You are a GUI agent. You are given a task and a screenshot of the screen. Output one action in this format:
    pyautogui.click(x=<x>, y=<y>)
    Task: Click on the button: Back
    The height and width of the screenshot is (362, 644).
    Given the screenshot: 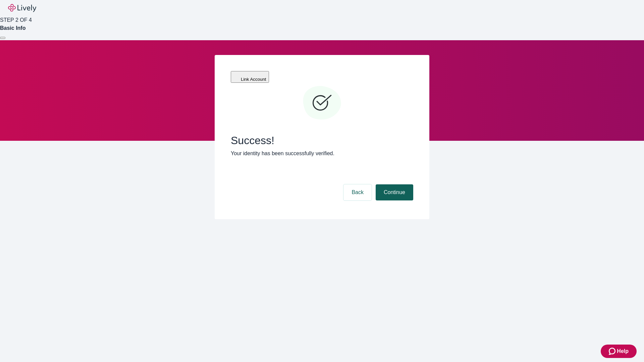 What is the action you would take?
    pyautogui.click(x=357, y=192)
    